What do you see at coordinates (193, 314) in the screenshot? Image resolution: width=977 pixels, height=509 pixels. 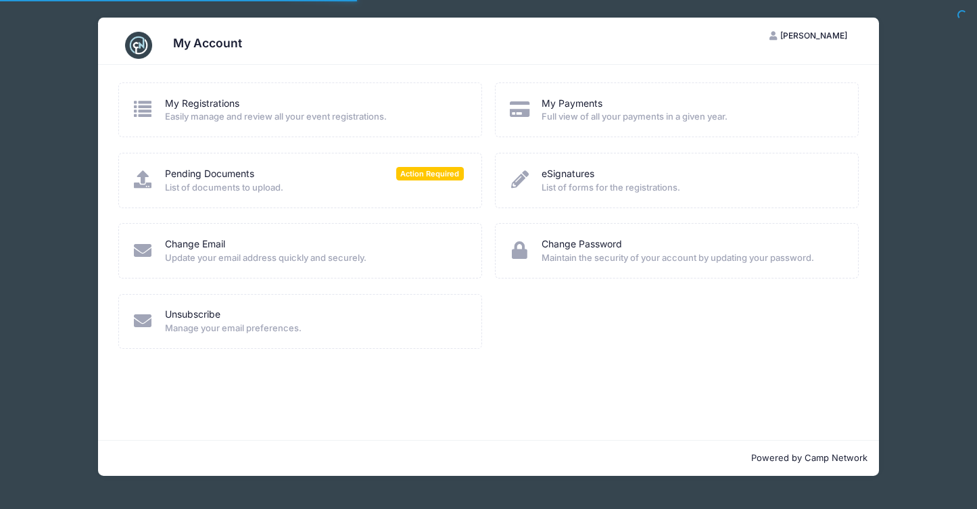 I see `a: Unsubscribe` at bounding box center [193, 314].